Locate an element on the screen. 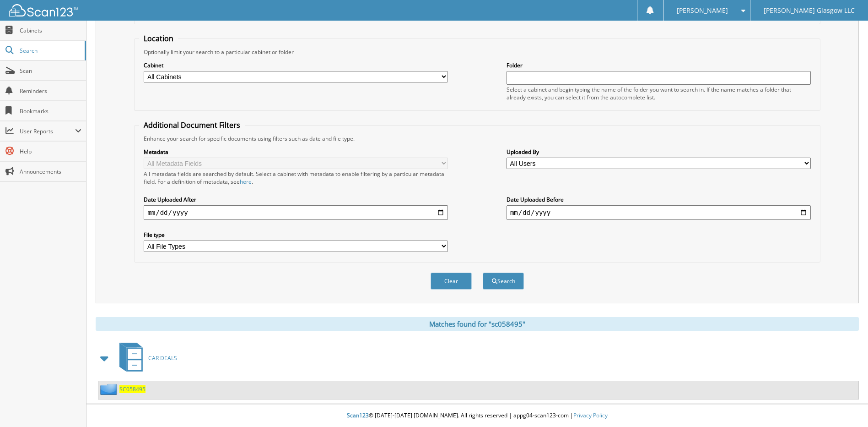 The height and width of the screenshot is (427, 868). legend: Additional Document Filters is located at coordinates (191, 125).